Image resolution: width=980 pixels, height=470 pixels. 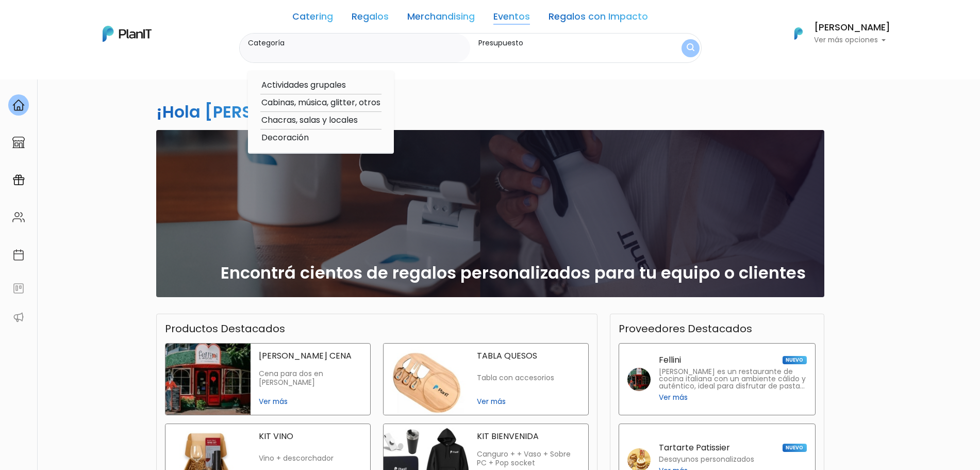 I want to click on span: J, so click(x=114, y=72).